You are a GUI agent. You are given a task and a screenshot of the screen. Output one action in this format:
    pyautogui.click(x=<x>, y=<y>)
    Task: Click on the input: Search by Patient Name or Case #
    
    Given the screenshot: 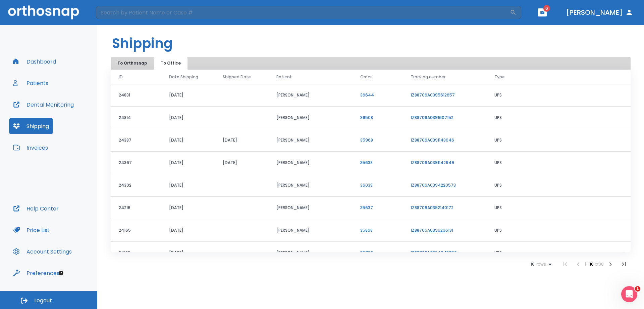 What is the action you would take?
    pyautogui.click(x=303, y=13)
    